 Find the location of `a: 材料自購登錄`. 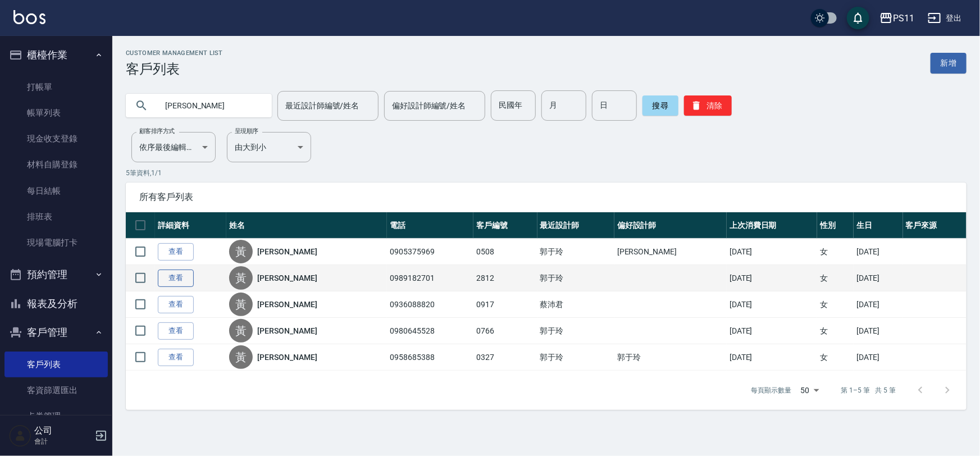

a: 材料自購登錄 is located at coordinates (56, 164).